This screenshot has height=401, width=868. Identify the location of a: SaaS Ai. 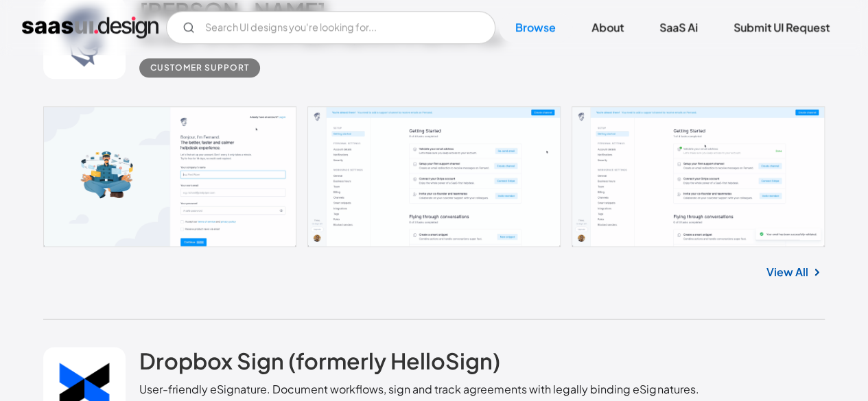
(679, 28).